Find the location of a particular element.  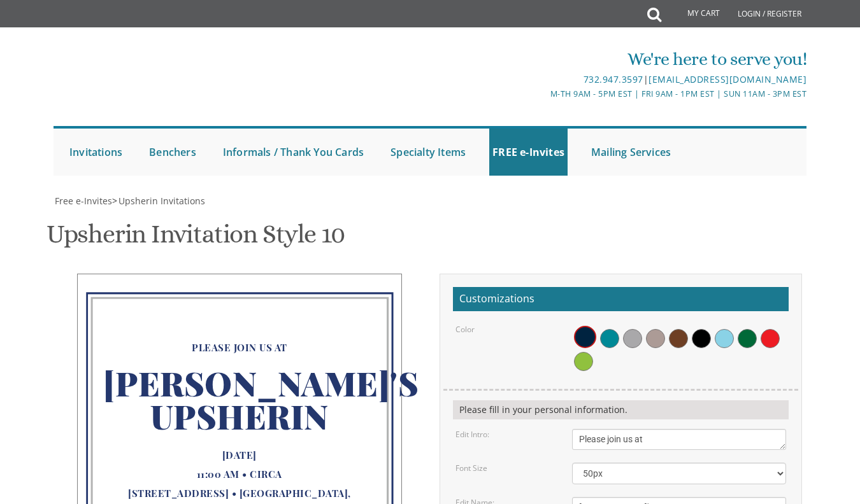

h2: Customizations is located at coordinates (620, 299).